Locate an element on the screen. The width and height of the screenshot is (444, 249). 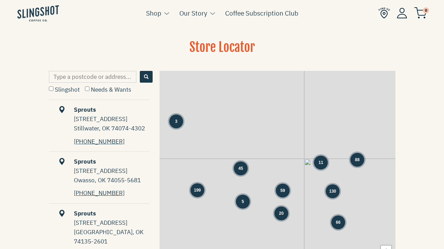
div: Group of 5 locations is located at coordinates (243, 202).